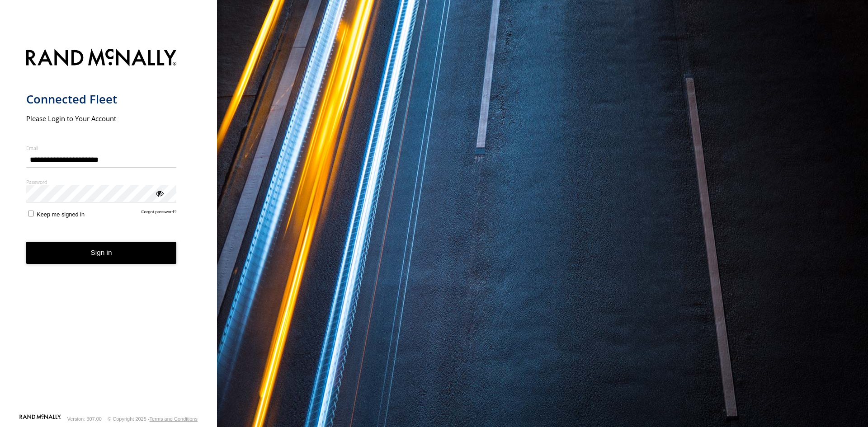 This screenshot has width=868, height=427. Describe the element at coordinates (108, 228) in the screenshot. I see `form: main` at that location.